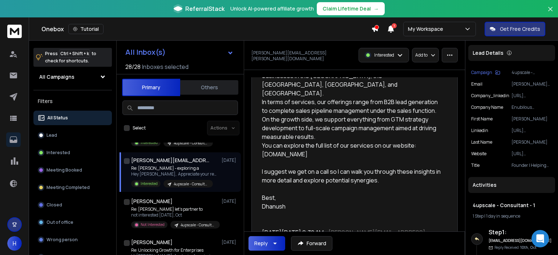 The height and width of the screenshot is (255, 558). What do you see at coordinates (394, 26) in the screenshot?
I see `span: 1` at bounding box center [394, 26].